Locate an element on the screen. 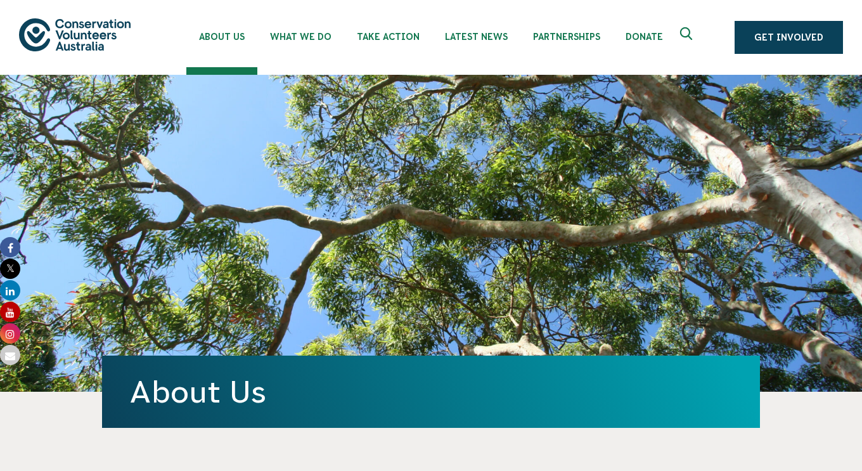 The image size is (862, 471). span: Take Action is located at coordinates (388, 37).